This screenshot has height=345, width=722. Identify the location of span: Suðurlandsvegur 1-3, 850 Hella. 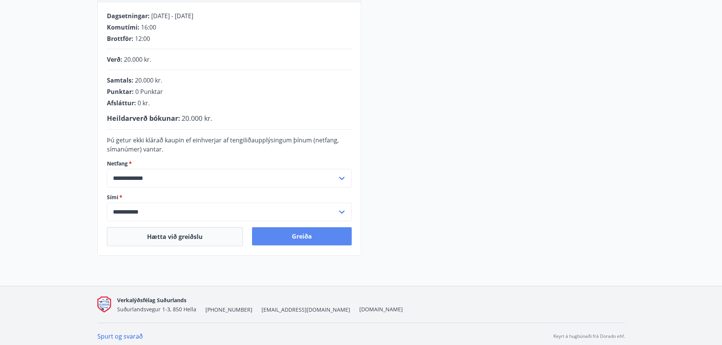
(156, 309).